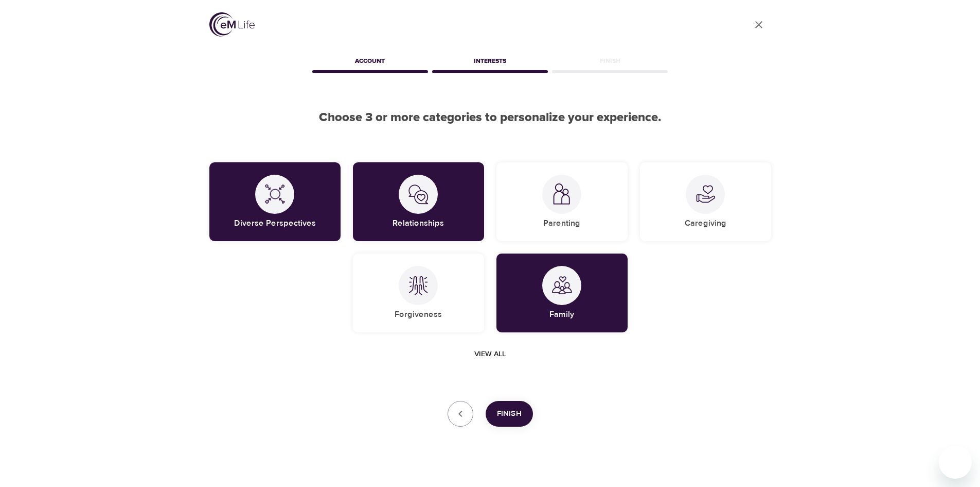 The width and height of the screenshot is (980, 487). Describe the element at coordinates (419, 223) in the screenshot. I see `h5: Relationships` at that location.